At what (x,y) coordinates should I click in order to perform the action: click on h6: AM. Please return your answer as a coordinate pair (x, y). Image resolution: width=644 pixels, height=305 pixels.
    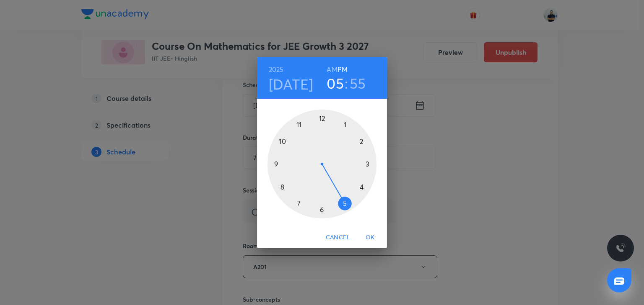
    Looking at the image, I should click on (331, 70).